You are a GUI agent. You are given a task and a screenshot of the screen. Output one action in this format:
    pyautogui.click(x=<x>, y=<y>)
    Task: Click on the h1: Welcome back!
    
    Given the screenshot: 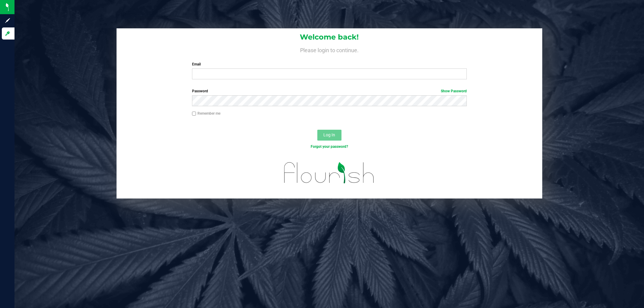 What is the action you would take?
    pyautogui.click(x=329, y=37)
    